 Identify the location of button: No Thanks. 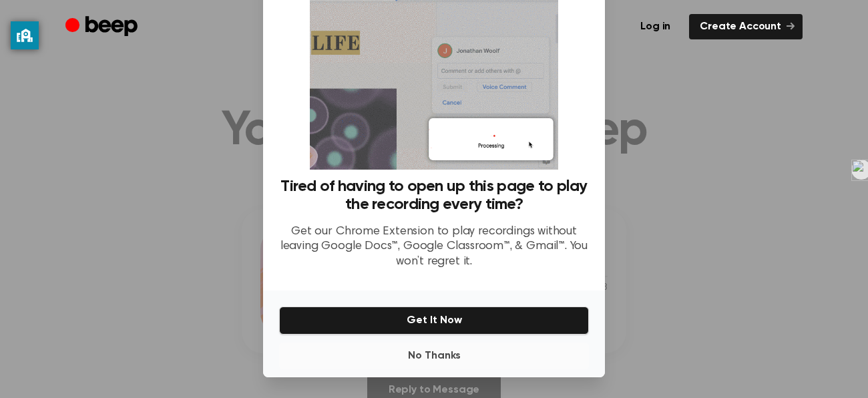
(434, 356).